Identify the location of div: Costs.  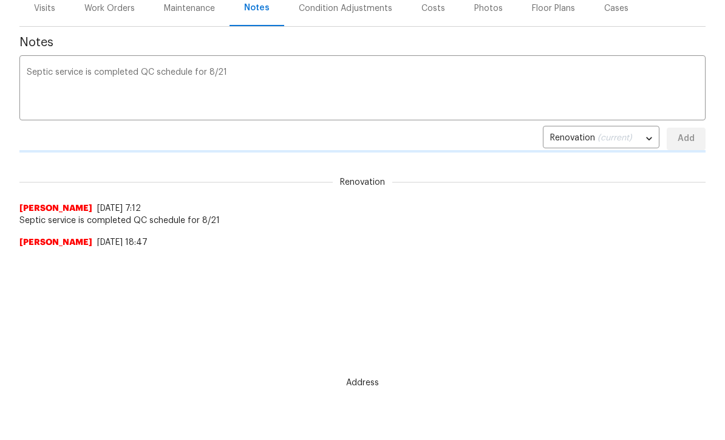
(433, 8).